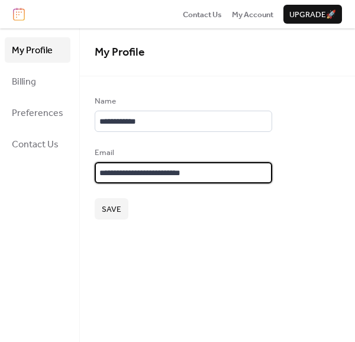 The image size is (355, 342). I want to click on button: Save, so click(111, 209).